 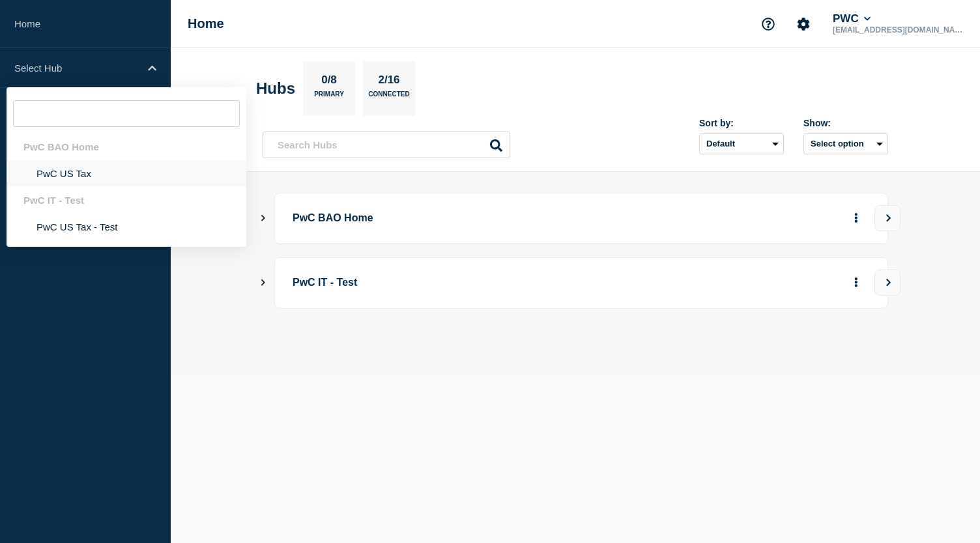 I want to click on div: Show:, so click(x=846, y=123).